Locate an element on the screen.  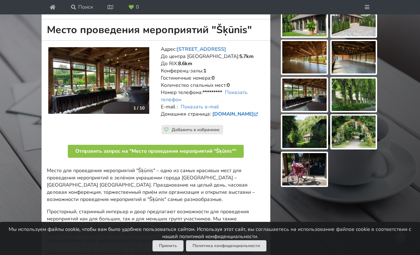
p: Просторный, старинный интерьер и двор предлагают возможности для проведения мероприятий как для б... is located at coordinates (156, 226).